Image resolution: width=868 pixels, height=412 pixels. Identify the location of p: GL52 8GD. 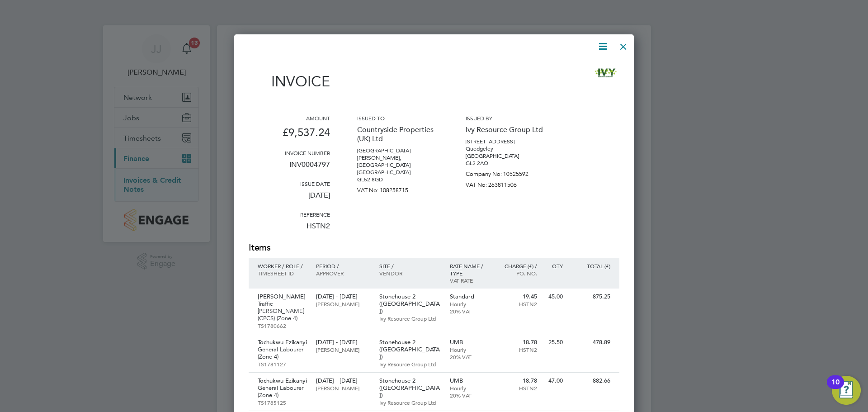
(398, 180).